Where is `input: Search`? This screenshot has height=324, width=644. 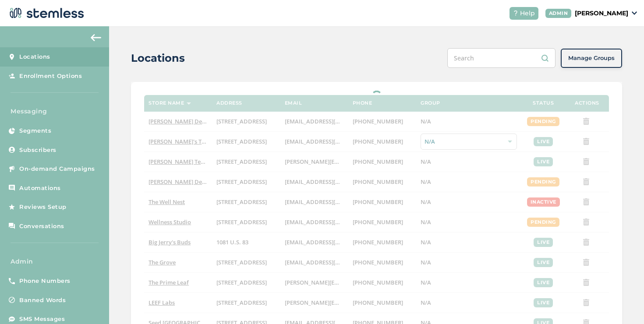 input: Search is located at coordinates (501, 58).